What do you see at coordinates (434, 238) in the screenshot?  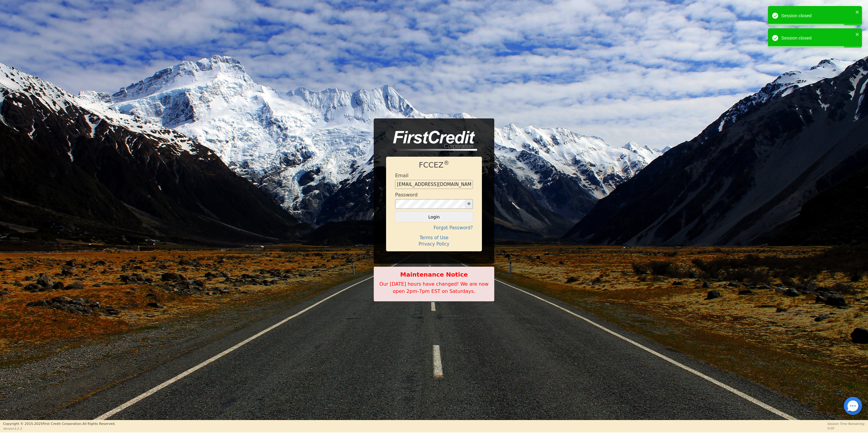 I see `h4: Terms of Use` at bounding box center [434, 238].